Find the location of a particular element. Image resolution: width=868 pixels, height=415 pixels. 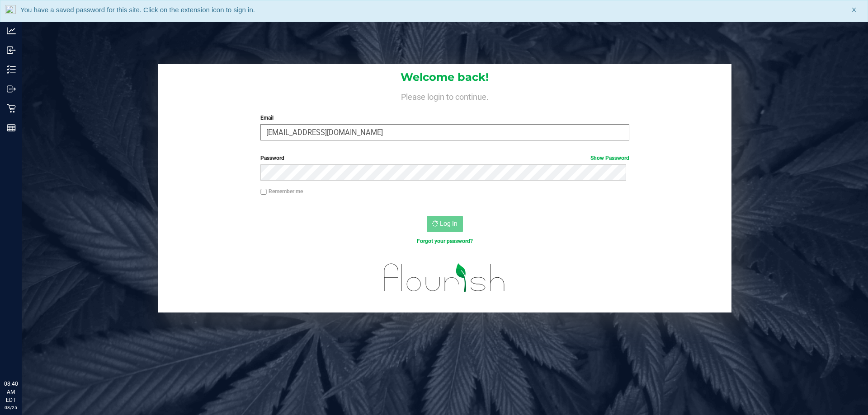

inline-svg: Inbound is located at coordinates (11, 50).